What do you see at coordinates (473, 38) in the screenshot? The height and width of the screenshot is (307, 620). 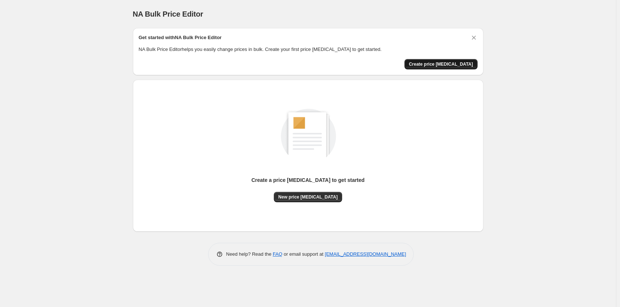 I see `button: Dismiss card` at bounding box center [473, 38].